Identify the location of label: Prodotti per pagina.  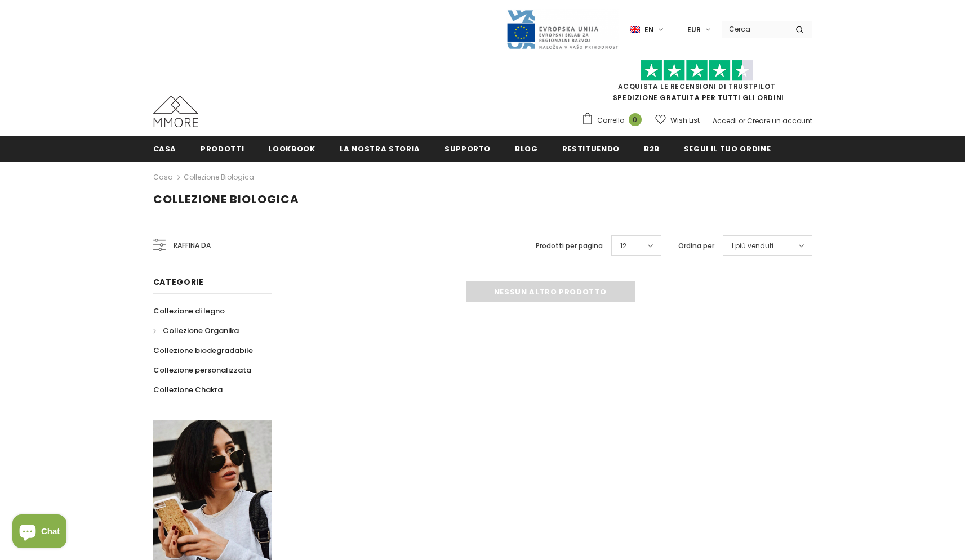
(569, 246).